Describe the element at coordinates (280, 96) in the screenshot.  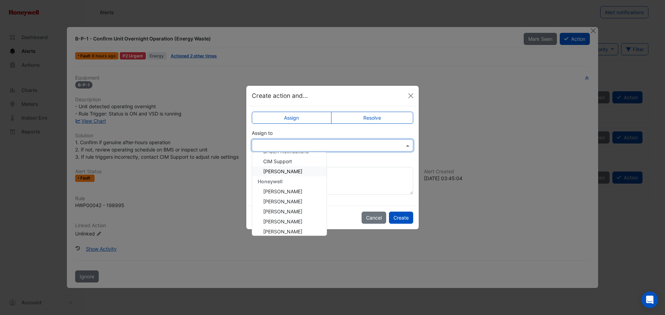
I see `h5: Create action and...` at that location.